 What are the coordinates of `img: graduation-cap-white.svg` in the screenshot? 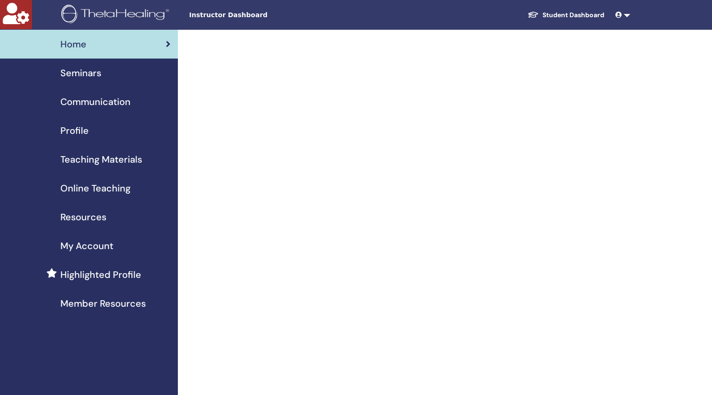 It's located at (533, 14).